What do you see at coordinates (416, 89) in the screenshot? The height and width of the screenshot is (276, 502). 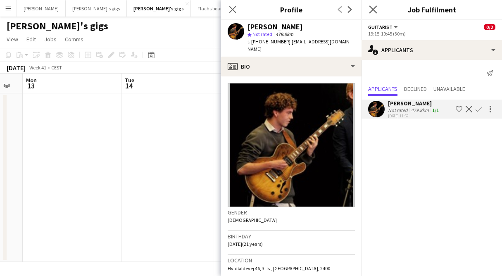 I see `span: Declined` at bounding box center [416, 89].